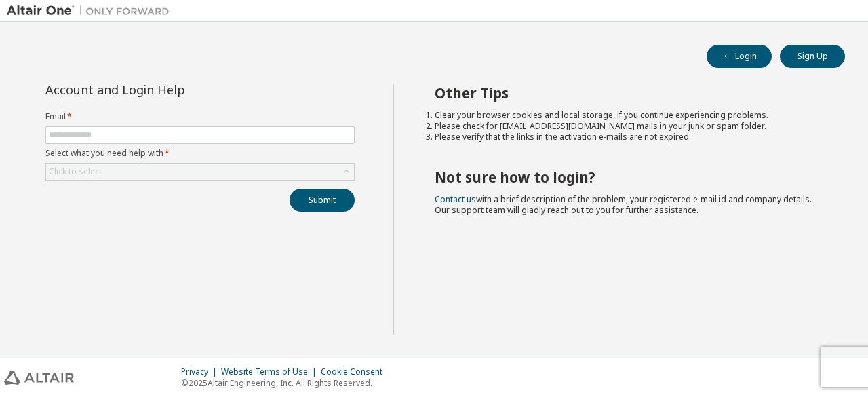 The image size is (868, 397). I want to click on span: with a brief description of the problem, your registered e-mail id and company details. Our suppo..., so click(623, 204).